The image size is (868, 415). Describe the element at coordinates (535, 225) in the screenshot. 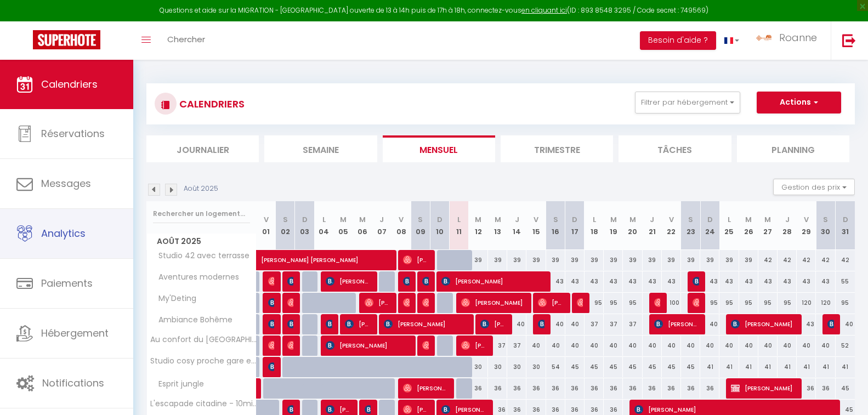

I see `th: 15` at that location.